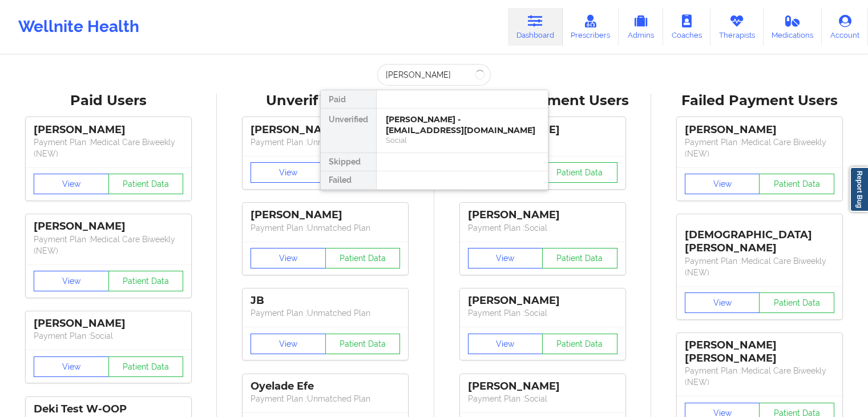 Image resolution: width=868 pixels, height=417 pixels. What do you see at coordinates (325, 101) in the screenshot?
I see `div: Unverified Users` at bounding box center [325, 101].